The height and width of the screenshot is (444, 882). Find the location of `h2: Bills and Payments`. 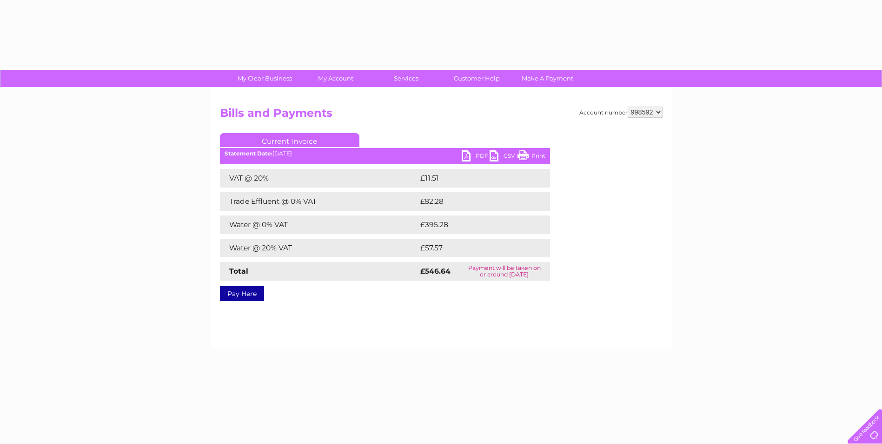

h2: Bills and Payments is located at coordinates (441, 115).